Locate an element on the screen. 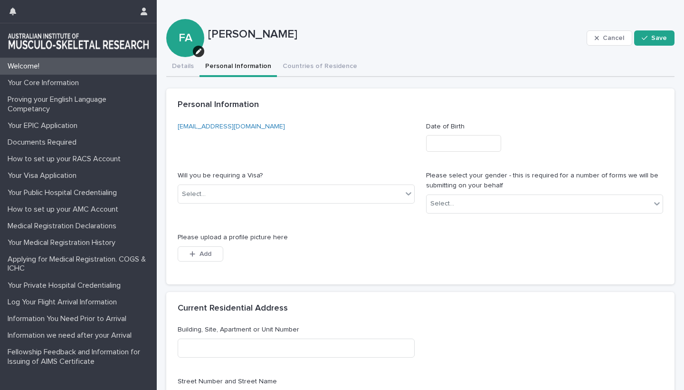 The height and width of the screenshot is (390, 684). p: Fellowship Feedback and Information for Issuing of AIMS Certificate is located at coordinates (80, 356).